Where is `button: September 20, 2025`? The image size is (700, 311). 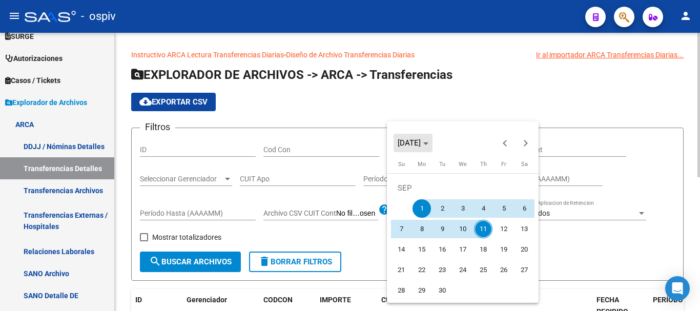 button: September 20, 2025 is located at coordinates (524, 250).